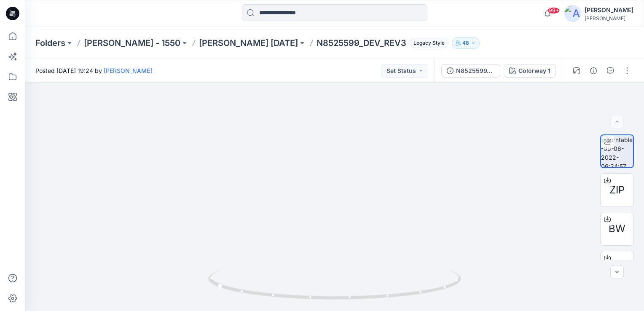 The width and height of the screenshot is (644, 311). I want to click on p: N8525599_DEV_REV3, so click(361, 43).